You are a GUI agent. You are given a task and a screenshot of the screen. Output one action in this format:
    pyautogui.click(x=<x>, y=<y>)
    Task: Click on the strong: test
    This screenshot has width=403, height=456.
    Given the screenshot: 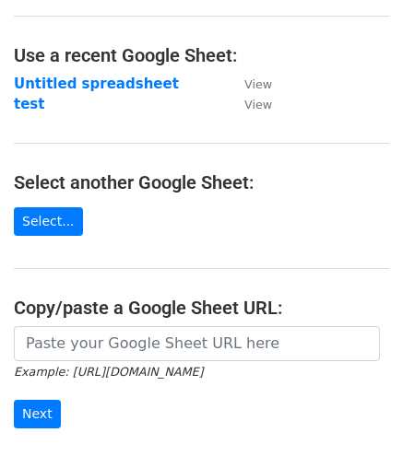 What is the action you would take?
    pyautogui.click(x=29, y=104)
    